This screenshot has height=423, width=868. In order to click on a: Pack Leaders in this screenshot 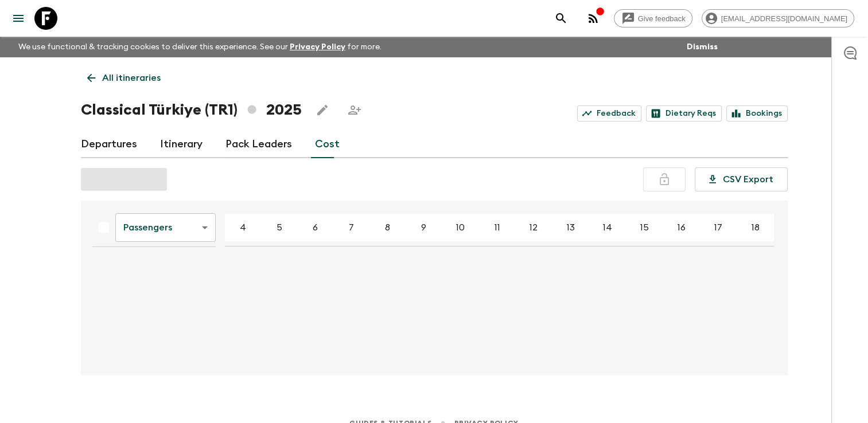, I will do `click(259, 144)`.